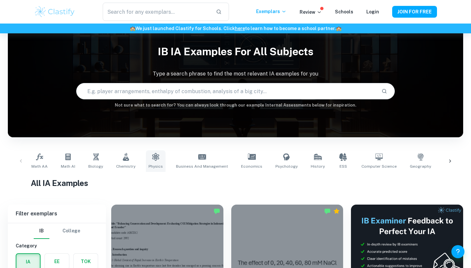 The height and width of the screenshot is (268, 471). What do you see at coordinates (240, 28) in the screenshot?
I see `a: here` at bounding box center [240, 28].